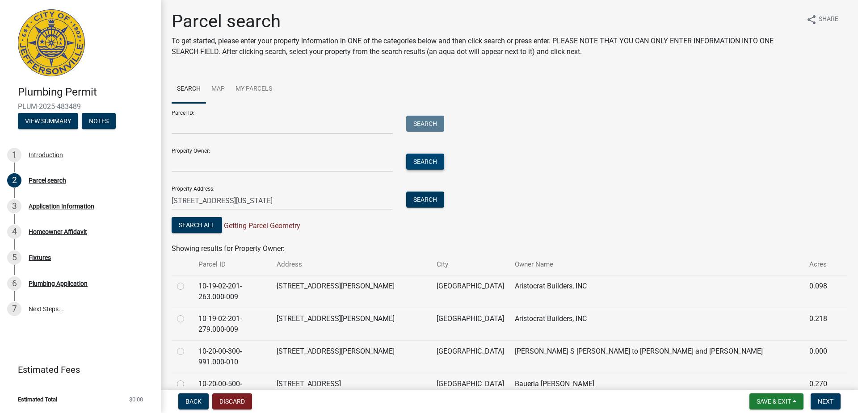 The width and height of the screenshot is (858, 413). Describe the element at coordinates (197, 225) in the screenshot. I see `button: Search All` at that location.